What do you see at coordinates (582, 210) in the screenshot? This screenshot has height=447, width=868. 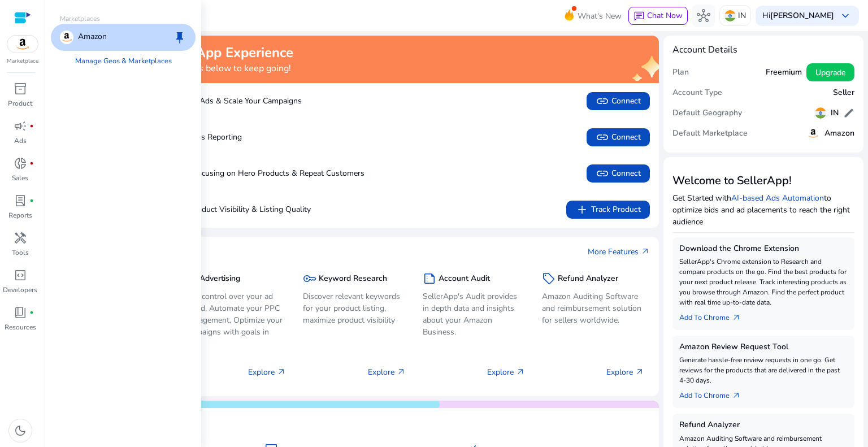 I see `span: add` at bounding box center [582, 210].